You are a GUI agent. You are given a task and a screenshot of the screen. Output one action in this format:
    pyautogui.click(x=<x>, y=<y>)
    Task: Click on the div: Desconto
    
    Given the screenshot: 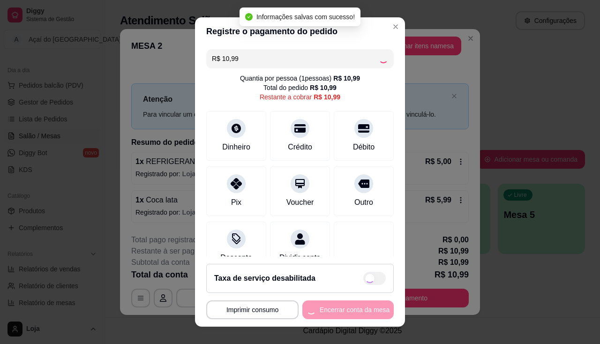 What is the action you would take?
    pyautogui.click(x=236, y=258)
    